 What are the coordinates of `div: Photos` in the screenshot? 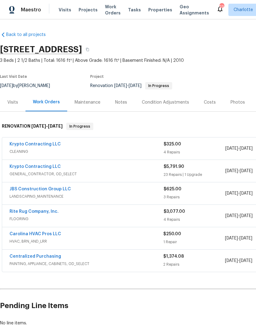 It's located at (238, 102).